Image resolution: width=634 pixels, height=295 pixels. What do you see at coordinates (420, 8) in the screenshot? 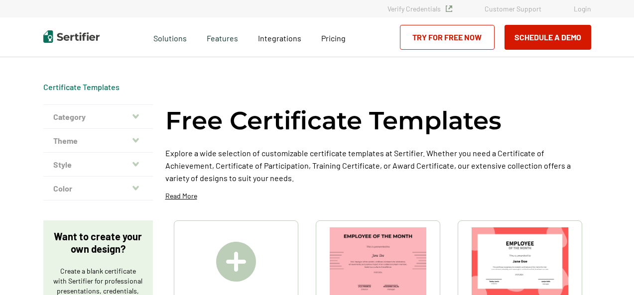
I see `a: Verify Credentials` at bounding box center [420, 8].